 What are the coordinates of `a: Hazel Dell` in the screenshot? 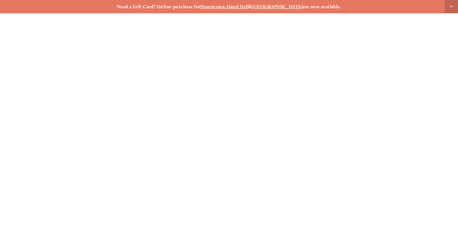 It's located at (237, 7).